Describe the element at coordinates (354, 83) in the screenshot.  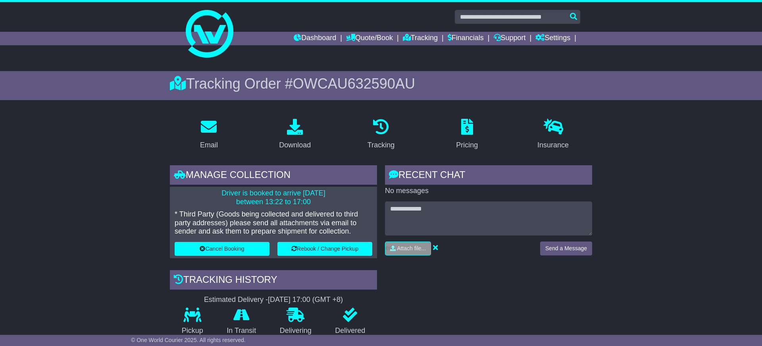
I see `span: OWCAU632590AU` at that location.